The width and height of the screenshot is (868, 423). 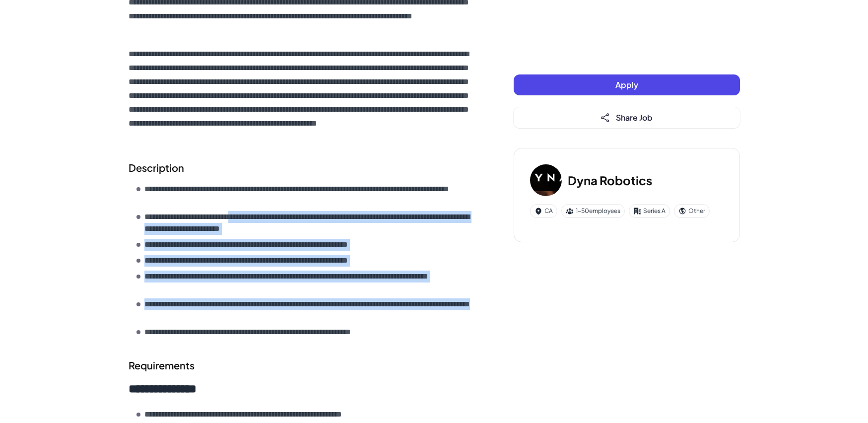 I want to click on span: Apply, so click(x=627, y=84).